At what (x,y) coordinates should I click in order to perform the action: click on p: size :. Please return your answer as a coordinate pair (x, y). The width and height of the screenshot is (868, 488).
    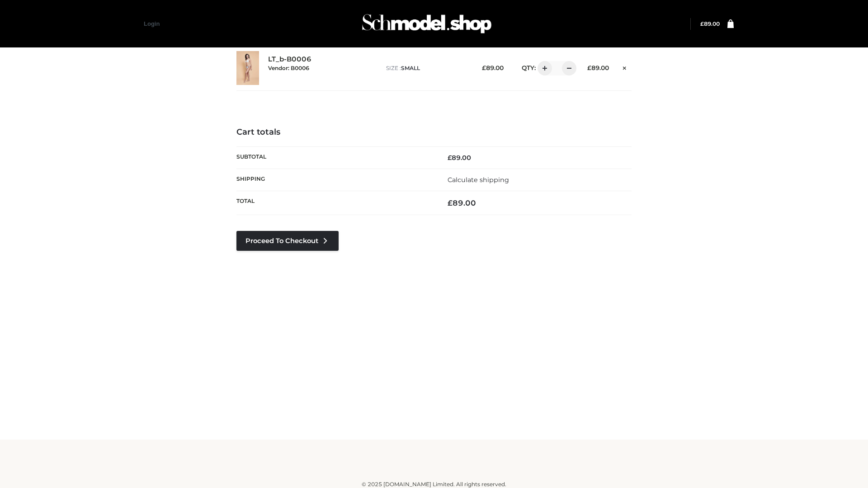
    Looking at the image, I should click on (427, 69).